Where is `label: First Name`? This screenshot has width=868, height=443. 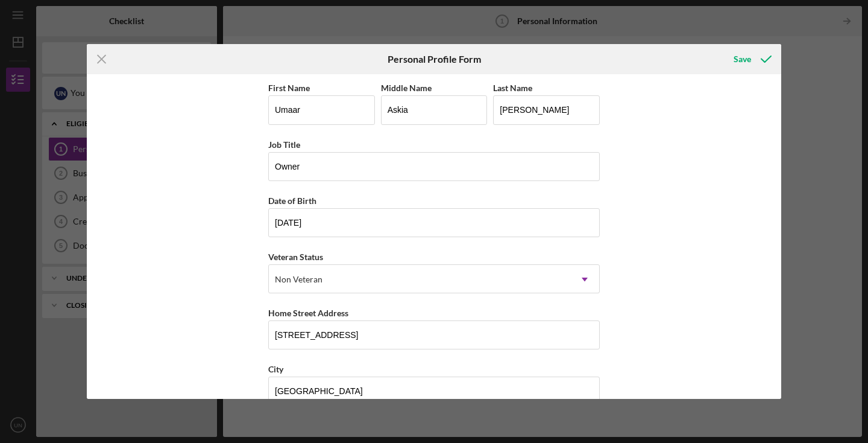
label: First Name is located at coordinates (288, 88).